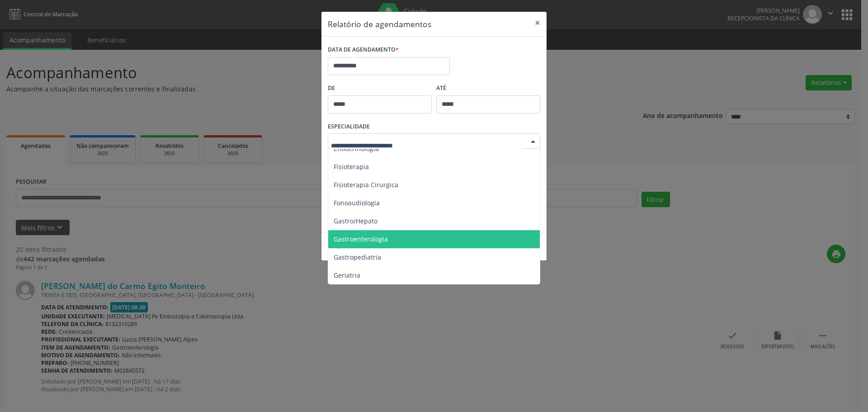 The height and width of the screenshot is (412, 868). What do you see at coordinates (357, 257) in the screenshot?
I see `span: Gastropediatria` at bounding box center [357, 257].